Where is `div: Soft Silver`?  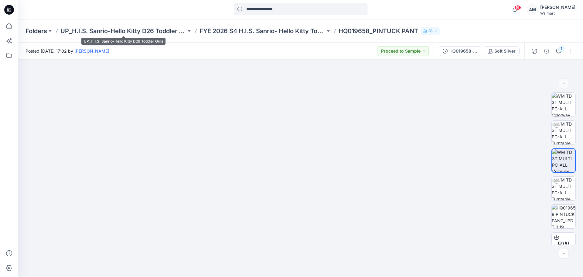 div: Soft Silver is located at coordinates (505, 51).